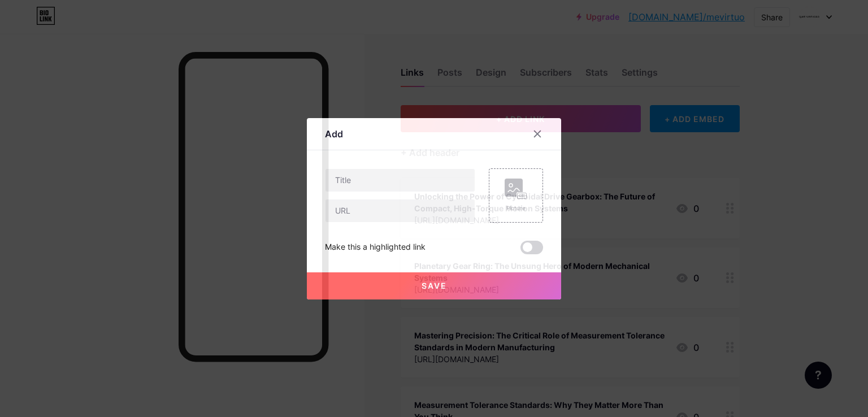 This screenshot has width=868, height=417. Describe the element at coordinates (434, 285) in the screenshot. I see `span: Save` at that location.